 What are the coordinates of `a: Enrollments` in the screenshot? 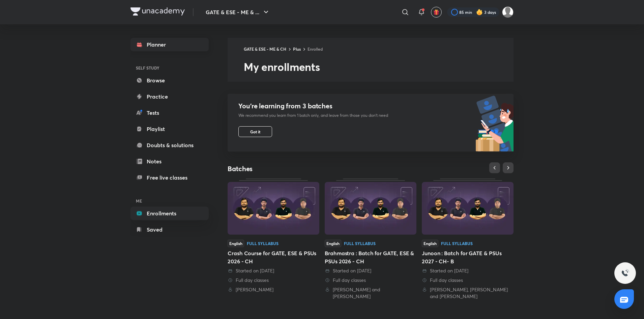 It's located at (170, 213).